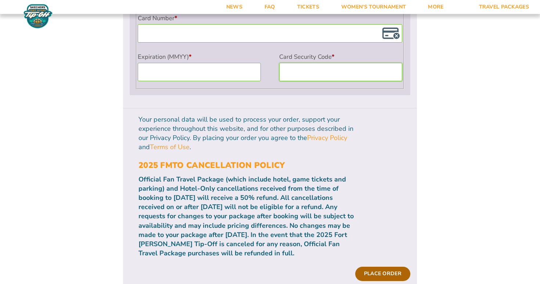 The height and width of the screenshot is (284, 540). What do you see at coordinates (170, 147) in the screenshot?
I see `a: Terms of Use` at bounding box center [170, 147].